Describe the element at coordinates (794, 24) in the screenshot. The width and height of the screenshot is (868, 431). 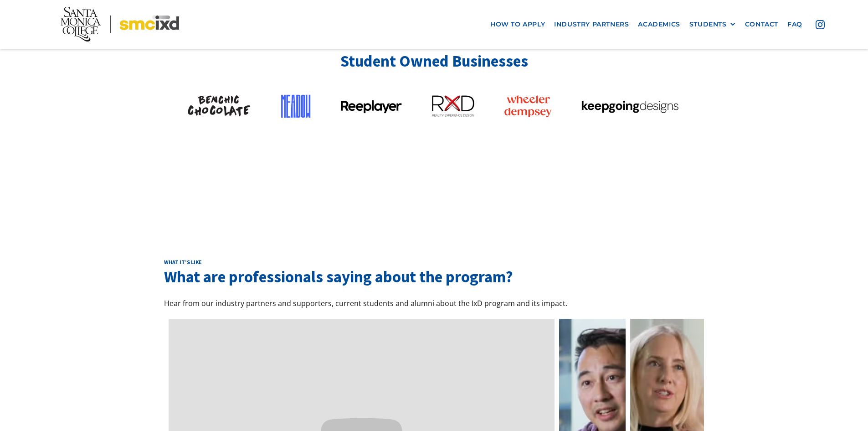
I see `a: faq` at that location.